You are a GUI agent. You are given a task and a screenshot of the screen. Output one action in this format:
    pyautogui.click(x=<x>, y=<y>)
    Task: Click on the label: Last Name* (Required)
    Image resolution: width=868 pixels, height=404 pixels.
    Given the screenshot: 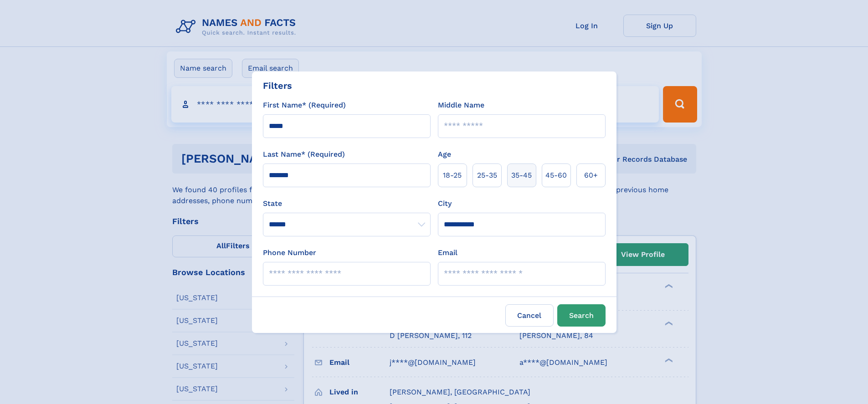 What is the action you would take?
    pyautogui.click(x=304, y=154)
    